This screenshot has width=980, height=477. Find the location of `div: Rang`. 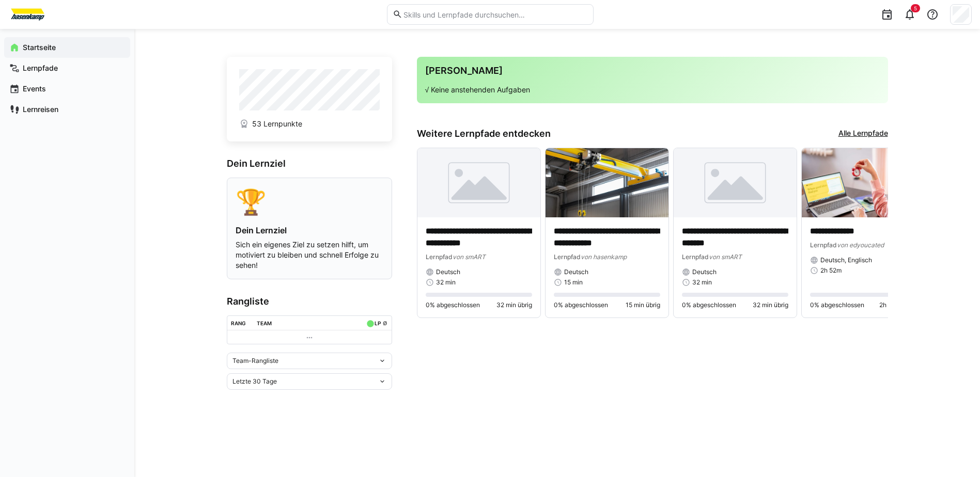

div: Rang is located at coordinates (238, 323).